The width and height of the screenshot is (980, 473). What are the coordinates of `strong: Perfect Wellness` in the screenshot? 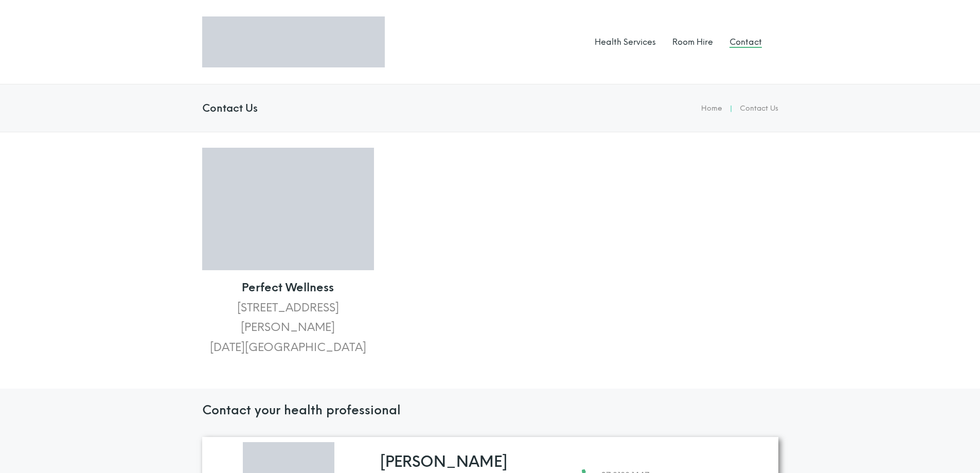 It's located at (288, 287).